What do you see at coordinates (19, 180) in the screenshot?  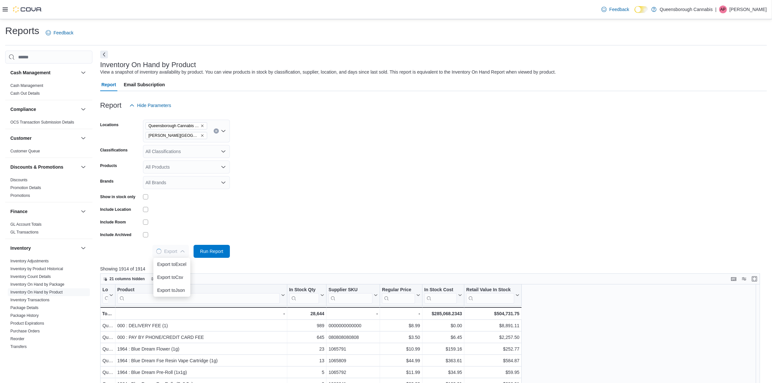 I see `span: Discounts` at bounding box center [19, 180].